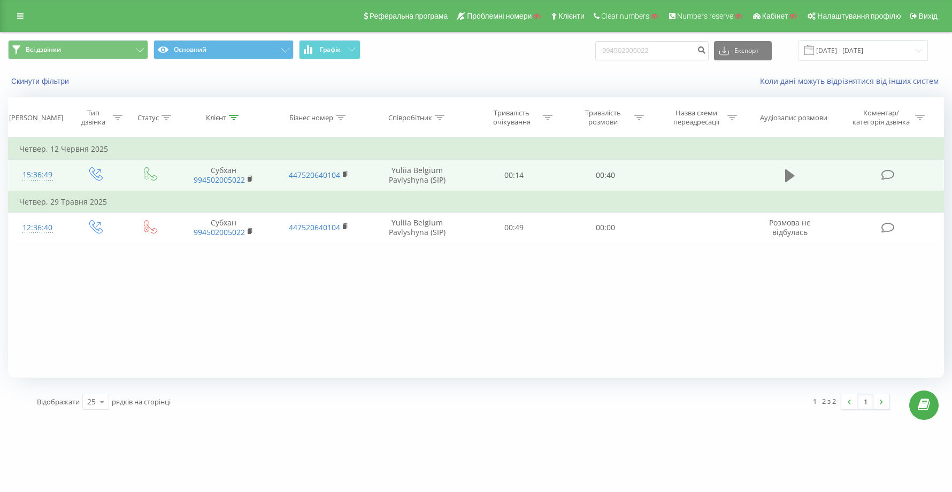  Describe the element at coordinates (602, 118) in the screenshot. I see `div: Тривалість розмови` at that location.